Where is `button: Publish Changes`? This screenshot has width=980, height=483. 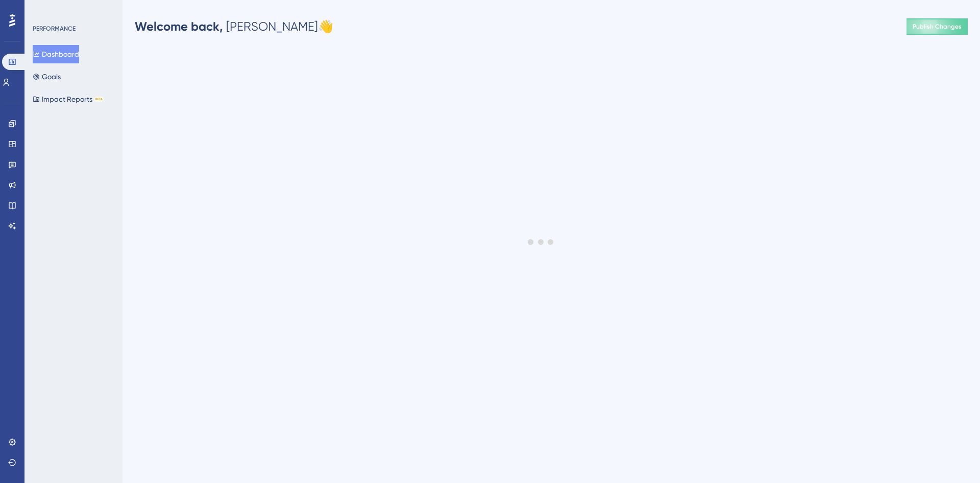 button: Publish Changes is located at coordinates (937, 26).